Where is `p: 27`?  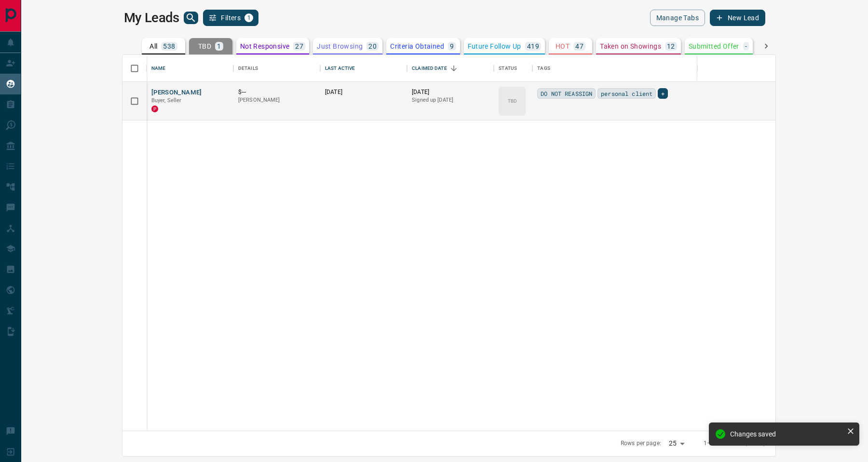
p: 27 is located at coordinates (299, 46).